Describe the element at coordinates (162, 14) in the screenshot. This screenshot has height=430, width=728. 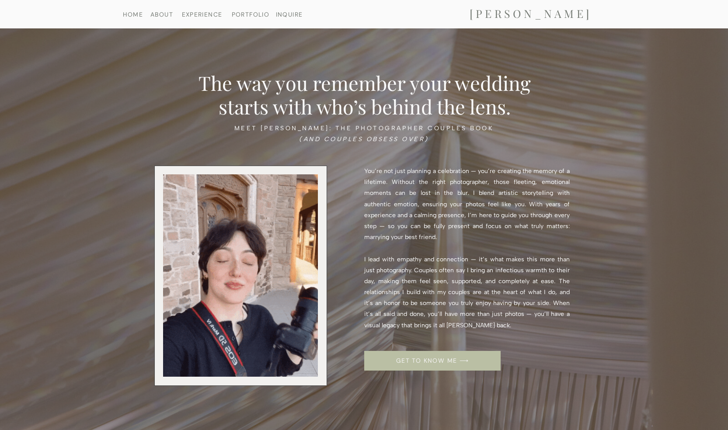
I see `a: ABOUT` at that location.